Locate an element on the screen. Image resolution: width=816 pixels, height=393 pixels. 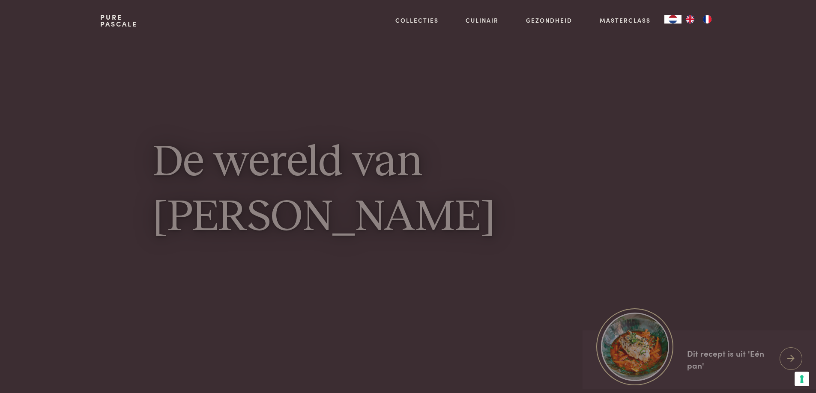
a: Masterclass is located at coordinates (625, 20).